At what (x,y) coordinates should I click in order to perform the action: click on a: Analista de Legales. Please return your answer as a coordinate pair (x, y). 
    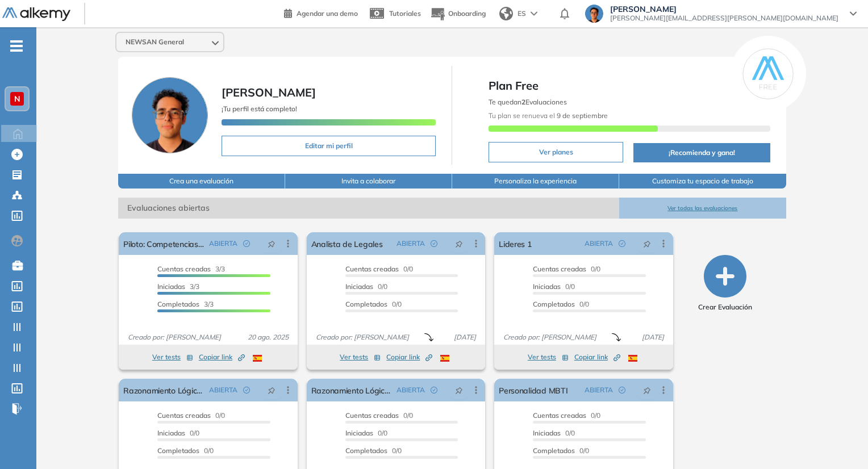
    Looking at the image, I should click on (347, 244).